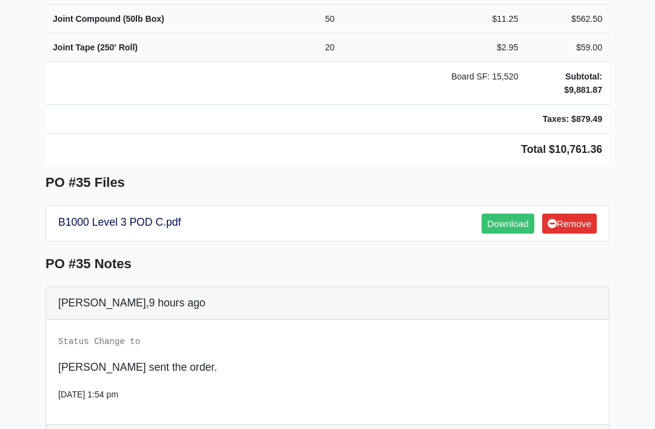  What do you see at coordinates (567, 19) in the screenshot?
I see `td: $562.50` at bounding box center [567, 19].